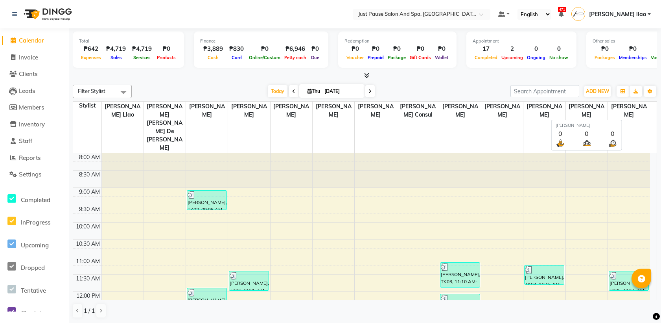  I want to click on span: Online/Custom, so click(265, 57).